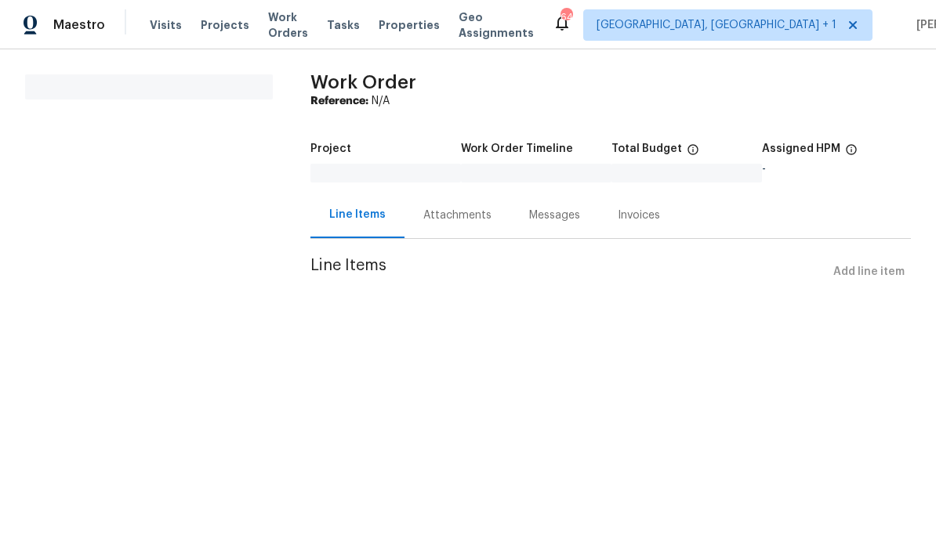  Describe the element at coordinates (288, 25) in the screenshot. I see `span: Work Orders` at that location.